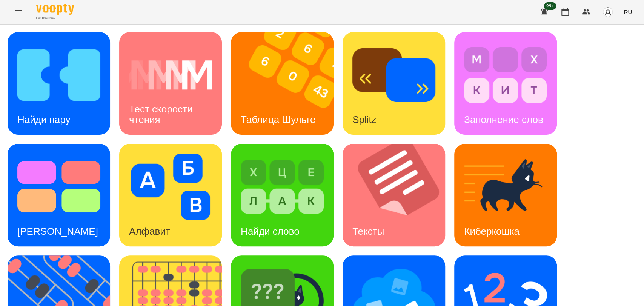 This screenshot has height=306, width=644. Describe the element at coordinates (270, 231) in the screenshot. I see `h3: Найди слово` at that location.